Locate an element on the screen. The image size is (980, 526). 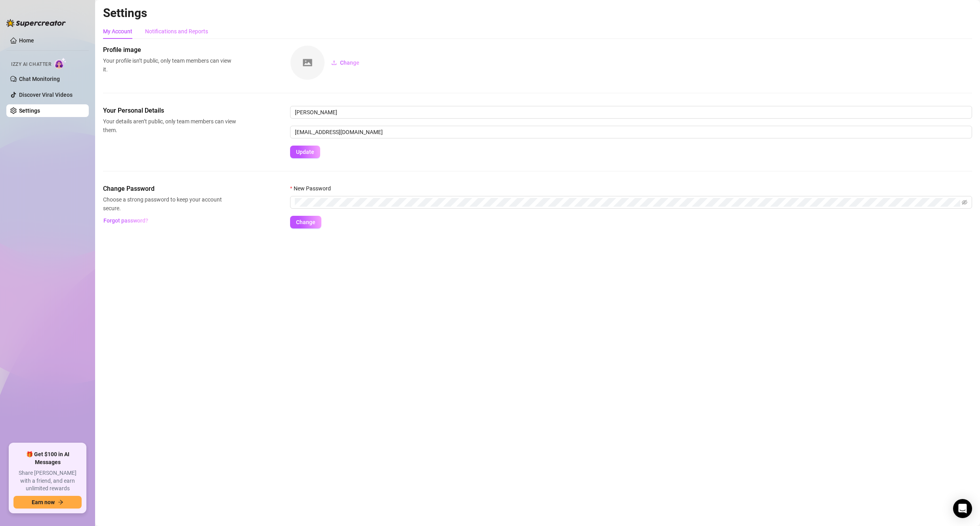
span: eye-invisible is located at coordinates (964, 203).